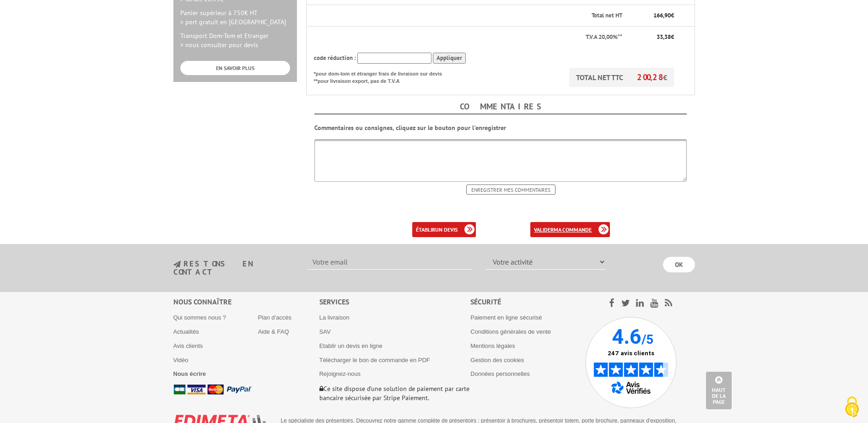  What do you see at coordinates (631, 362) in the screenshot?
I see `img: Avis Vérifiés - 4.6 sur 5 - 247 avis clients` at bounding box center [631, 362].